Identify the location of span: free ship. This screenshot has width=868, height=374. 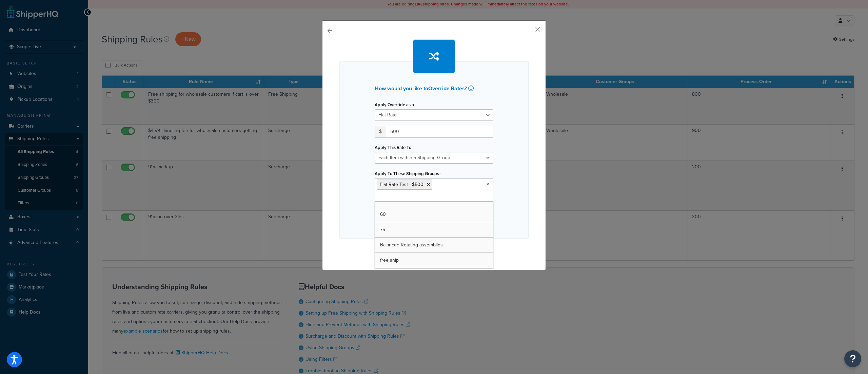
(389, 260).